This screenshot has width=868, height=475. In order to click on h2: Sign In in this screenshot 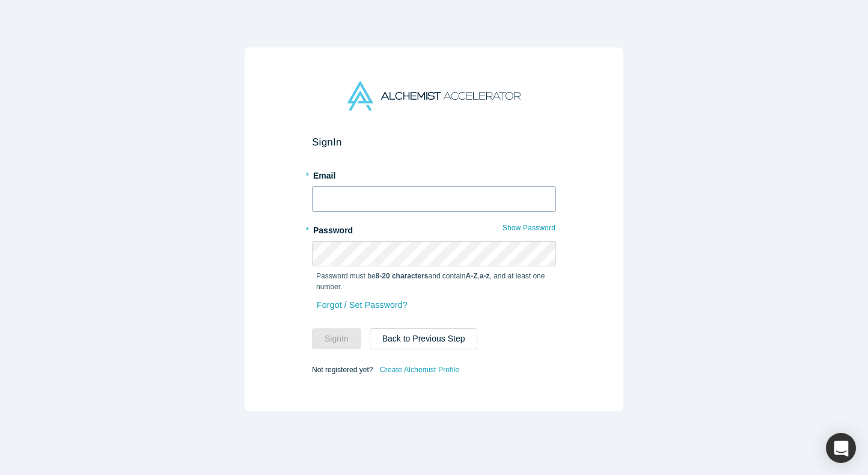, I will do `click(434, 142)`.